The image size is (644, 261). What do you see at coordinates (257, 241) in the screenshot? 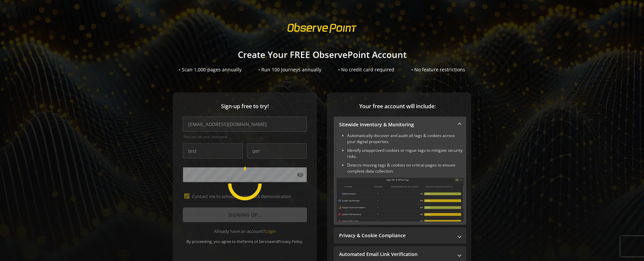
I see `a: Terms of Service` at bounding box center [257, 241].